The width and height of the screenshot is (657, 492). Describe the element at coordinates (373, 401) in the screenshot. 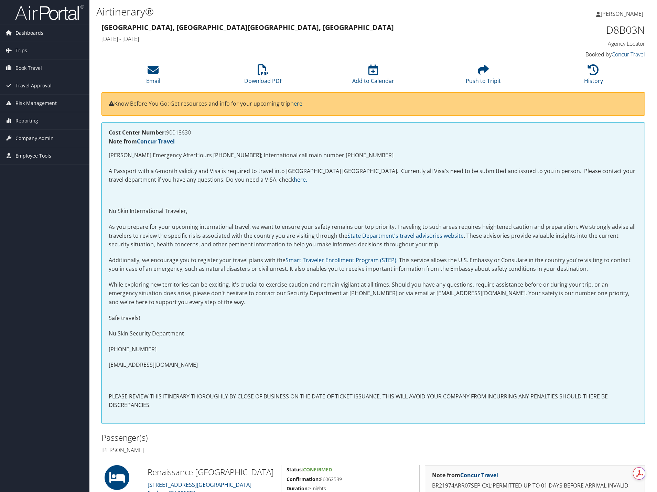

I see `p: PLEASE REVIEW THIS ITINERARY THOROUGHLY BY CLOSE OF BUSINESS ON THE DATE OF TICKET ISSUANCE. THIS...` at that location.